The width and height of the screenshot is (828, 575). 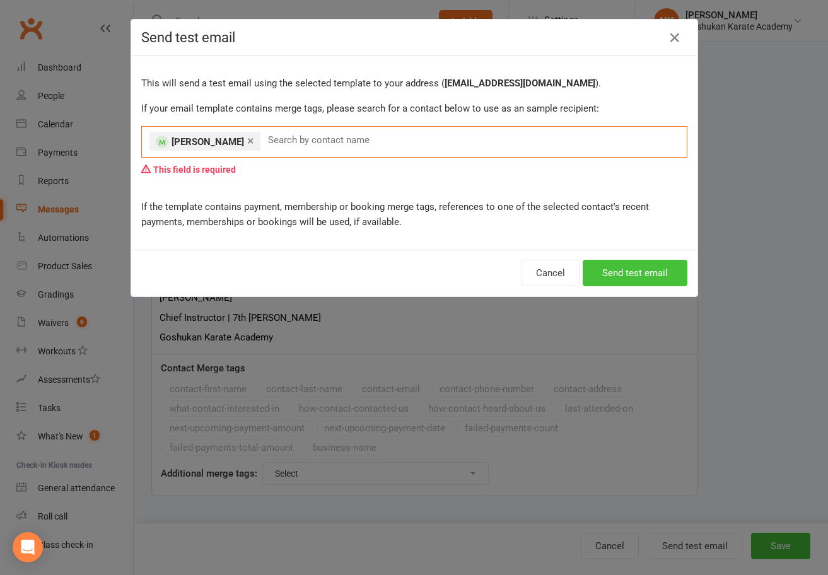 What do you see at coordinates (414, 108) in the screenshot?
I see `p: If your email template contains merge tags, please search for a contact below to use as an sample...` at bounding box center [414, 108].